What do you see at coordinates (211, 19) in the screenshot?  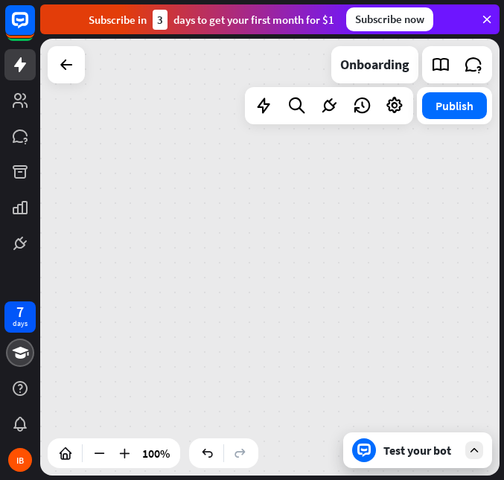 I see `div: Subscribe in days to get your first month for $1` at bounding box center [211, 19].